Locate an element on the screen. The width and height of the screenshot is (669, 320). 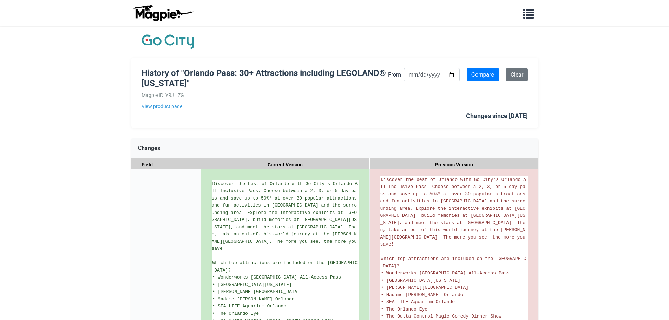
div: Previous Version is located at coordinates (454, 165).